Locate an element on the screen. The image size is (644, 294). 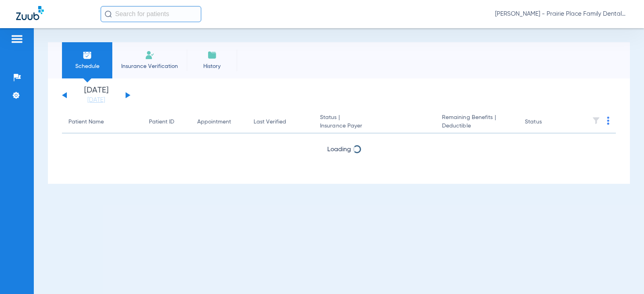
img: group-dot-blue.svg is located at coordinates (609, 120).